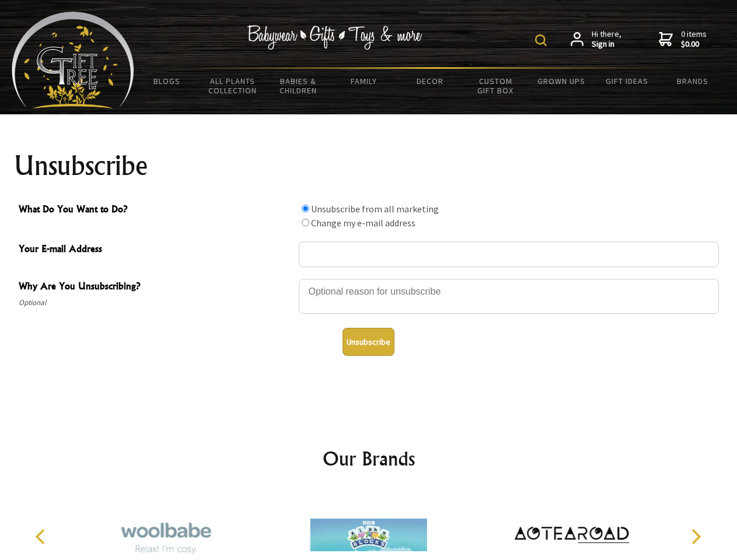 The width and height of the screenshot is (737, 560). Describe the element at coordinates (607, 44) in the screenshot. I see `strong: Sign in` at that location.